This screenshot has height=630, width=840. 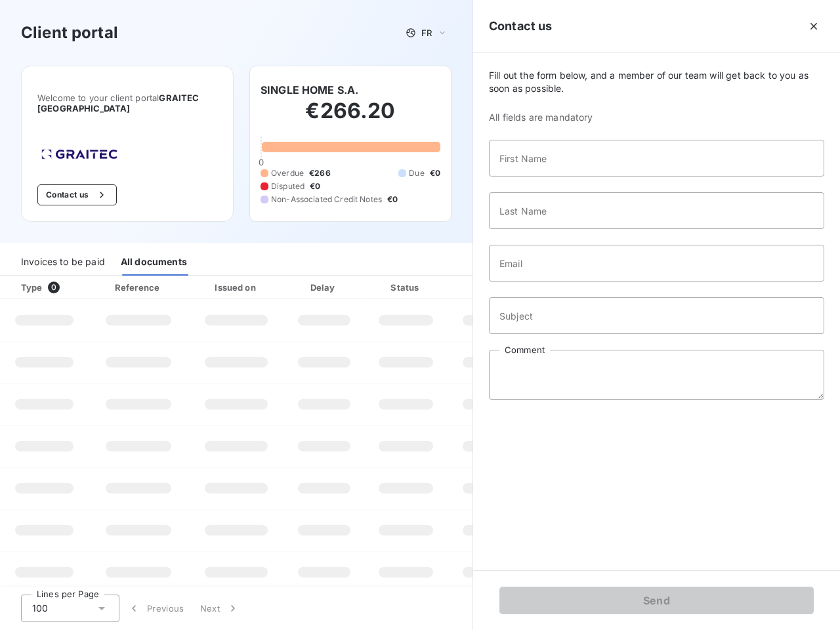 I want to click on div: Issued on, so click(x=236, y=288).